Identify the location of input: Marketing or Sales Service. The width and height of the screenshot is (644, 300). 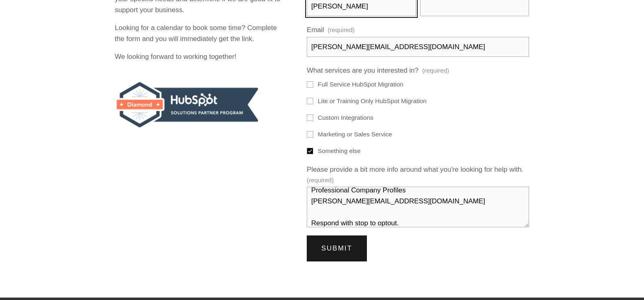
(310, 134).